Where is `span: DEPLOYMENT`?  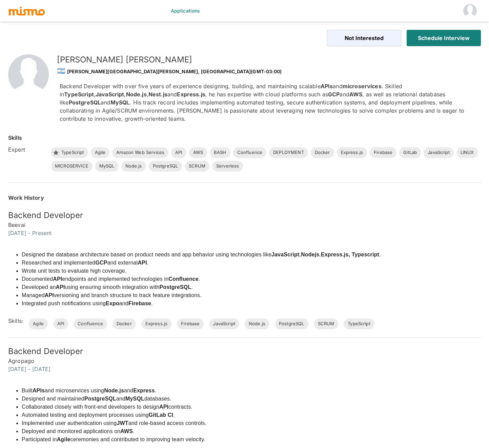
span: DEPLOYMENT is located at coordinates (288, 153).